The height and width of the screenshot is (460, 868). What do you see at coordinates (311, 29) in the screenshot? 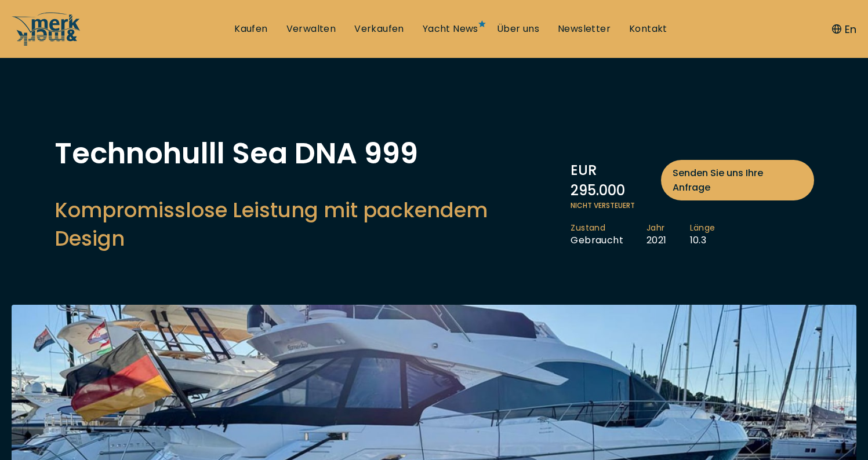
I see `a: Verwalten` at bounding box center [311, 29].